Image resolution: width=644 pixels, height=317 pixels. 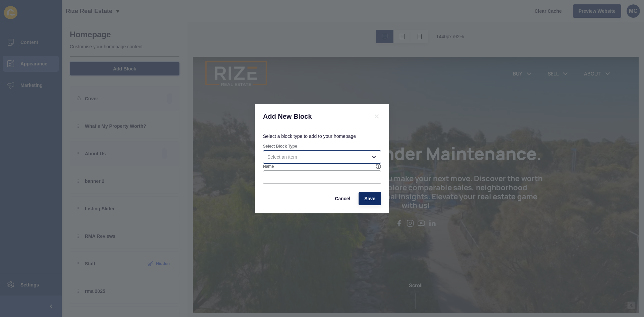 I want to click on a: BUY, so click(x=352, y=18).